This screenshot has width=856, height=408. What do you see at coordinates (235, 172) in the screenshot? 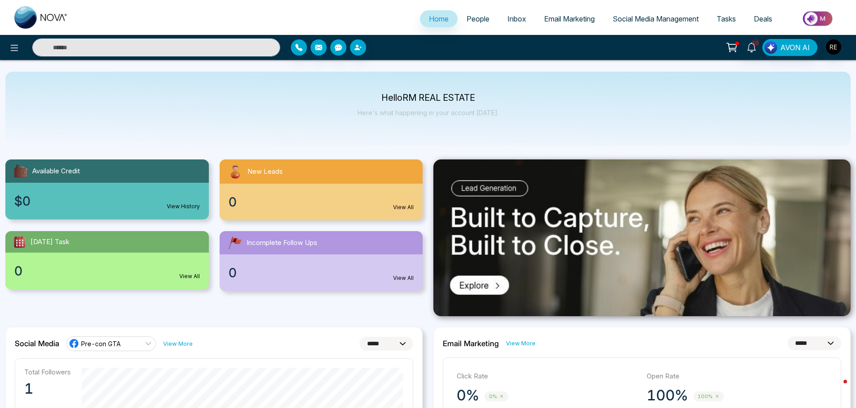
I see `img: newLeads.svg` at bounding box center [235, 172].